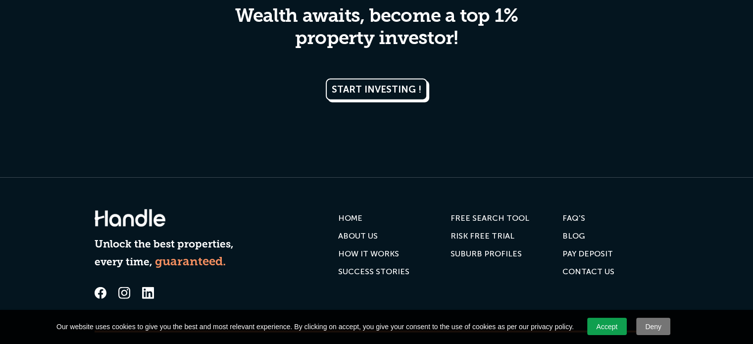 The height and width of the screenshot is (344, 753). Describe the element at coordinates (653, 326) in the screenshot. I see `a: Deny` at that location.